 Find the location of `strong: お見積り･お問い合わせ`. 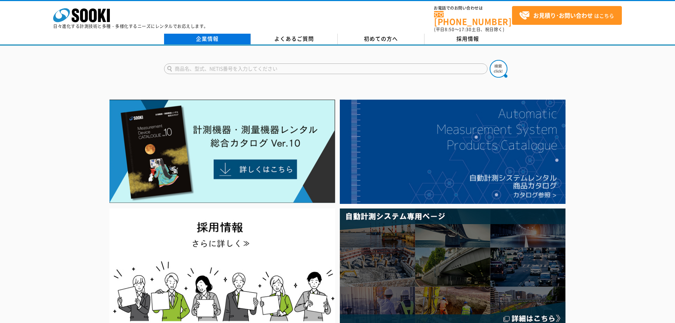

strong: お見積り･お問い合わせ is located at coordinates (563, 15).